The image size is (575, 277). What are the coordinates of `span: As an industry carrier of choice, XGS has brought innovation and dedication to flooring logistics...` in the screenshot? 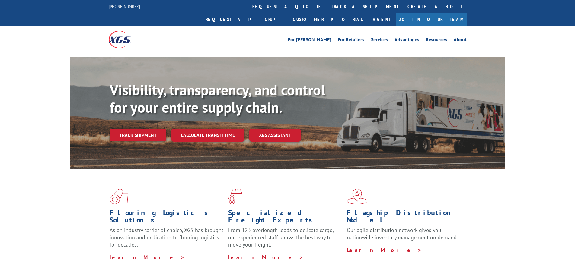 It's located at (166, 238).